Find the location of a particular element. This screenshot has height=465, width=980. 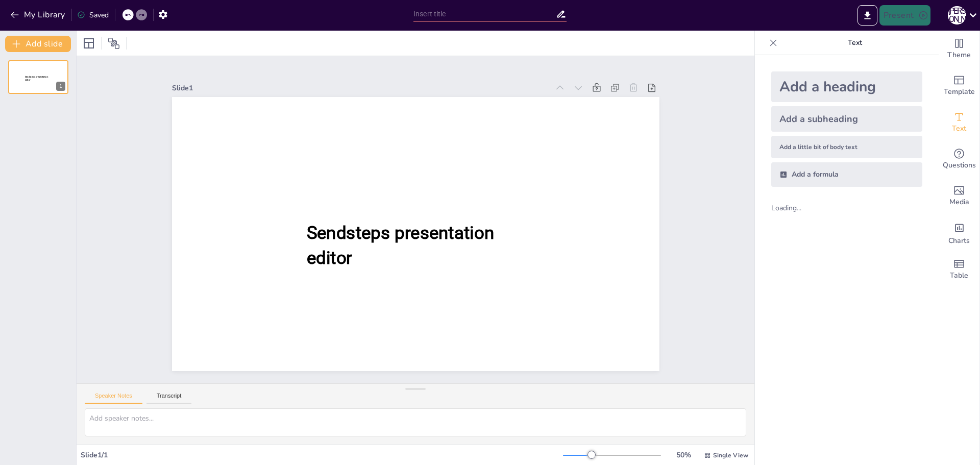

span: Questions is located at coordinates (959, 166).